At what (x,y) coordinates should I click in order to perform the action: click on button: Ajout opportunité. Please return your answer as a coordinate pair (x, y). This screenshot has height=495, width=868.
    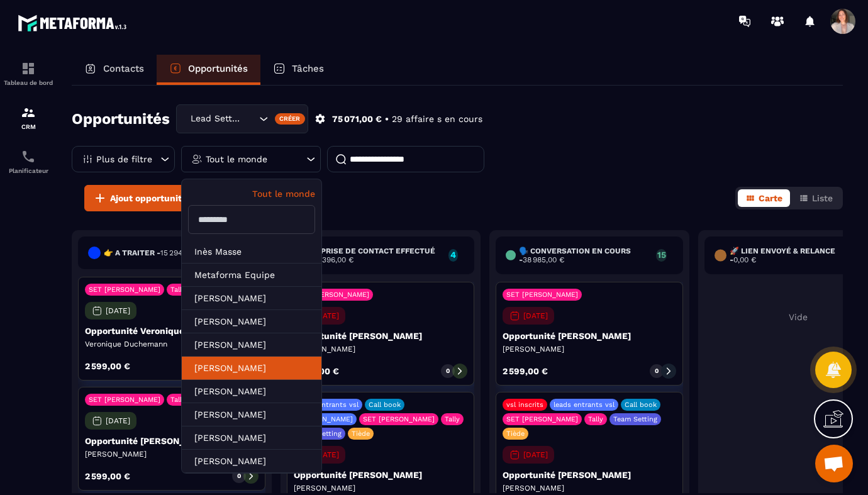
    Looking at the image, I should click on (140, 198).